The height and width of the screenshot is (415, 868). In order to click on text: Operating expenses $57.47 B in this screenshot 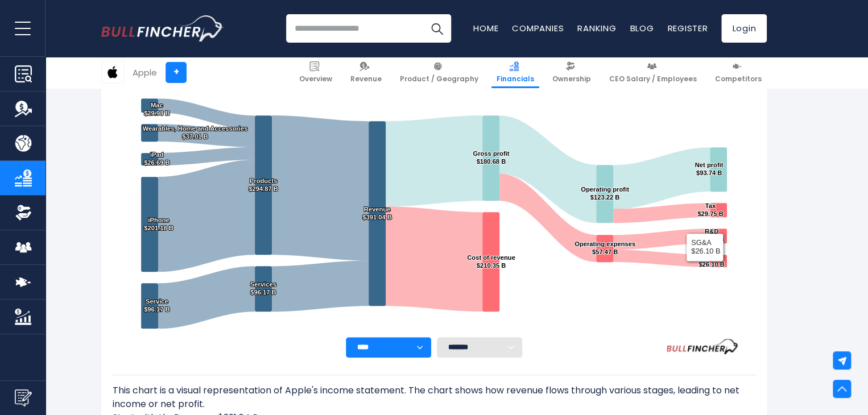, I will do `click(605, 248)`.